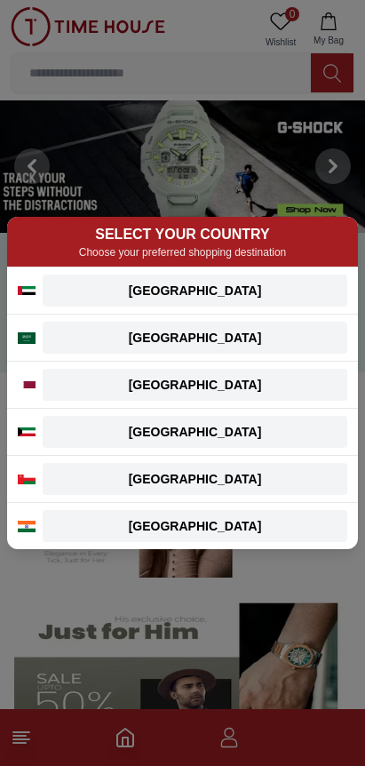  Describe the element at coordinates (27, 385) in the screenshot. I see `img: Qatar flag` at that location.